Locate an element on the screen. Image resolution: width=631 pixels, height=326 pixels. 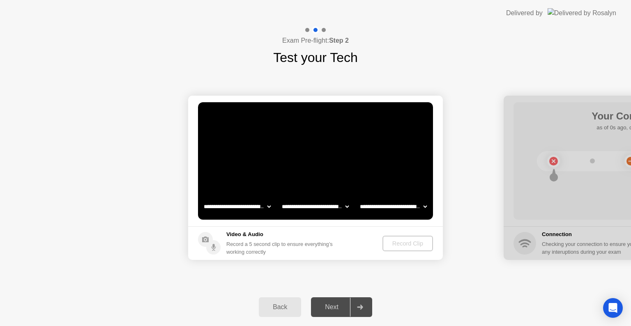
select: Available microphones is located at coordinates (393, 207).